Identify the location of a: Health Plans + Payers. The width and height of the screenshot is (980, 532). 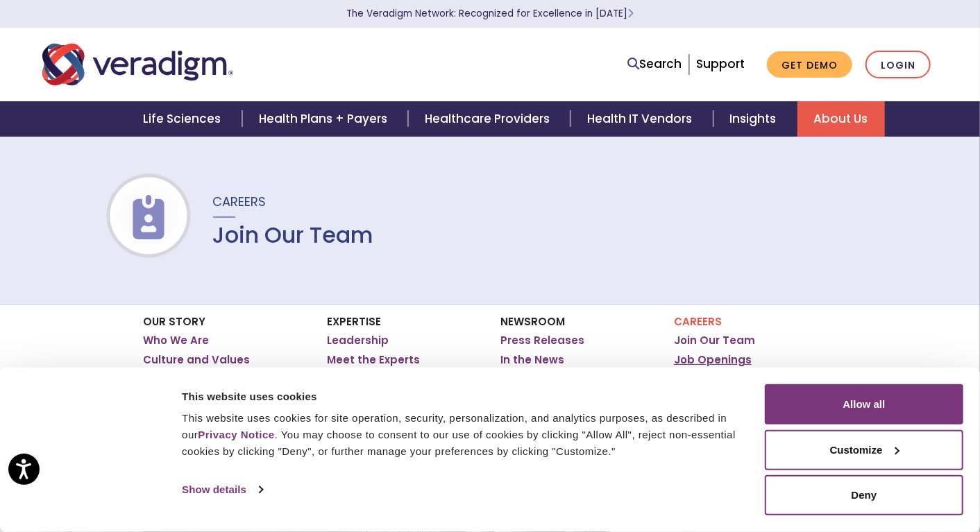
(325, 118).